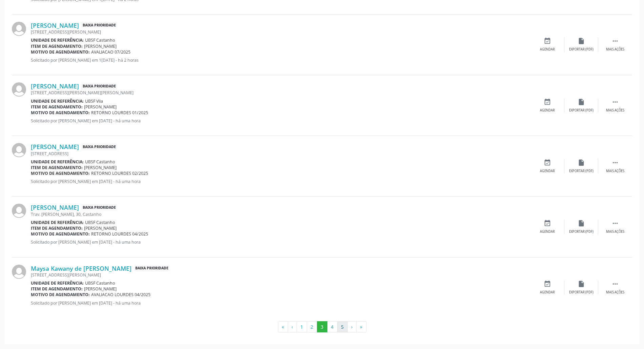 The width and height of the screenshot is (644, 349). I want to click on span: RETORNO LOURDES 02/2025, so click(120, 173).